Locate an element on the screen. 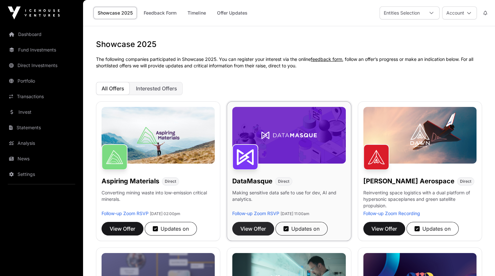  h1: Aspiring Materials is located at coordinates (130, 181).